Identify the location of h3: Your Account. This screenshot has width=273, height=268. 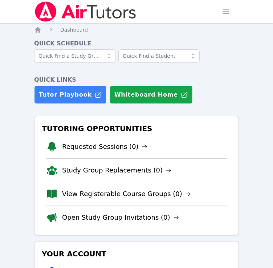
(136, 253).